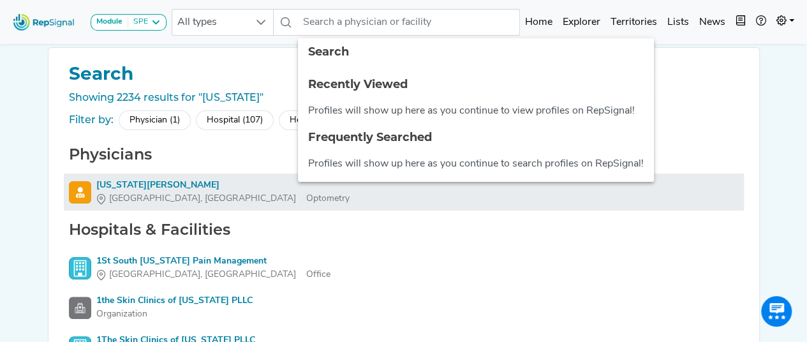 The width and height of the screenshot is (807, 342). What do you see at coordinates (213, 274) in the screenshot?
I see `div: Office` at bounding box center [213, 274].